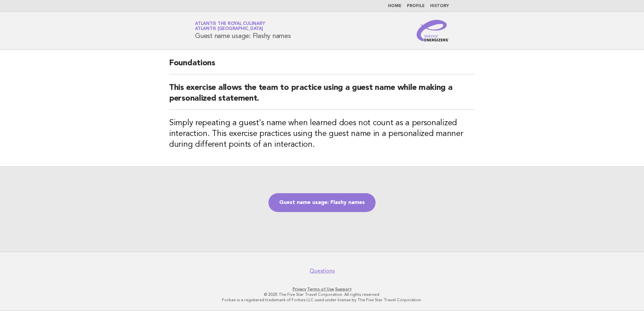  Describe the element at coordinates (416, 6) in the screenshot. I see `a: Profile` at that location.